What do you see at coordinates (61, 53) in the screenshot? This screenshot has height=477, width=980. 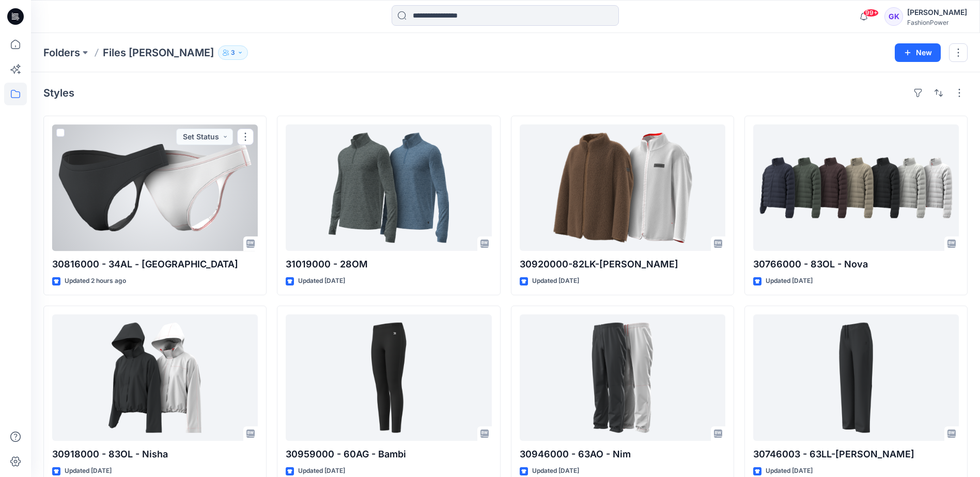 I see `a: Folders` at bounding box center [61, 53].